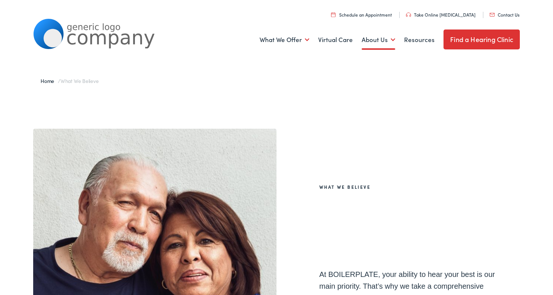  What do you see at coordinates (505, 14) in the screenshot?
I see `a: Contact Us` at bounding box center [505, 14].